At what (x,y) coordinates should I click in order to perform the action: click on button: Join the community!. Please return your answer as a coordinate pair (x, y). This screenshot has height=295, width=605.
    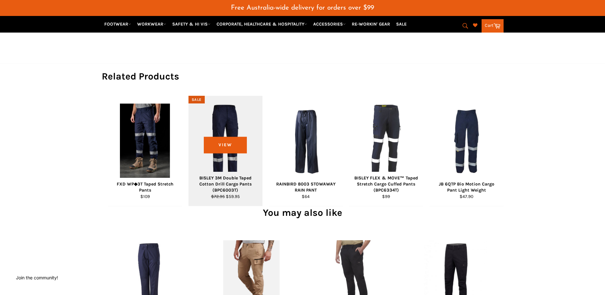
    Looking at the image, I should click on (37, 277).